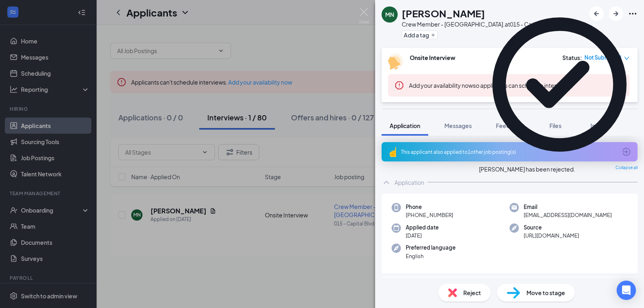  What do you see at coordinates (626, 290) in the screenshot?
I see `div: Open Intercom Messenger` at bounding box center [626, 290].